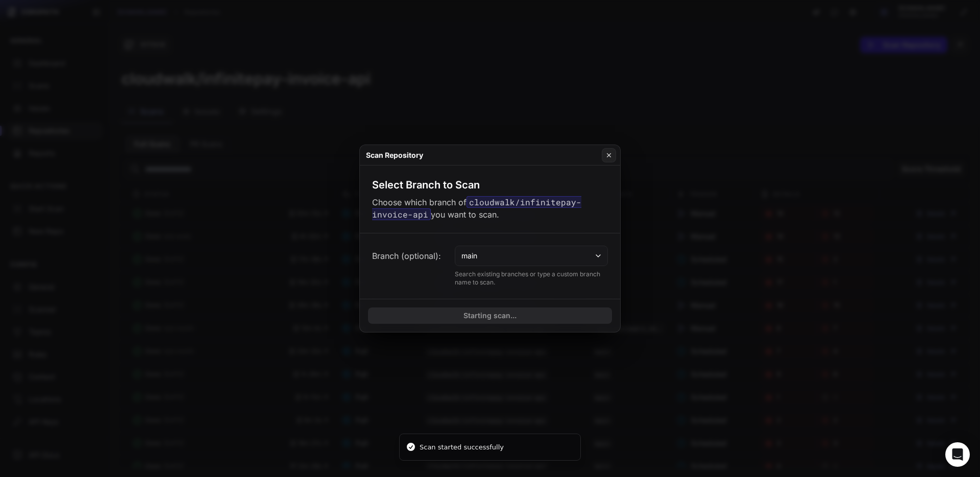 Image resolution: width=980 pixels, height=477 pixels. I want to click on h4: Scan Repository, so click(394, 155).